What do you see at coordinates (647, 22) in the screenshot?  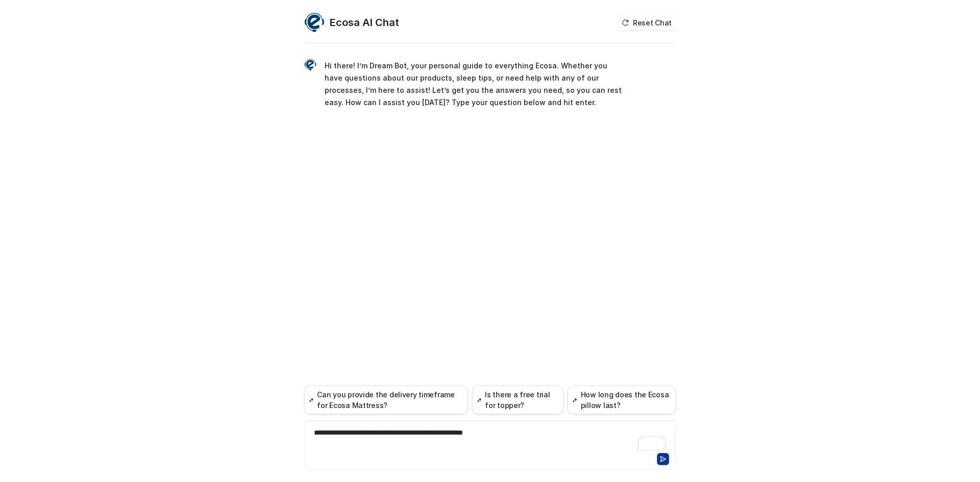 I see `button: Reset Chat` at bounding box center [647, 22].